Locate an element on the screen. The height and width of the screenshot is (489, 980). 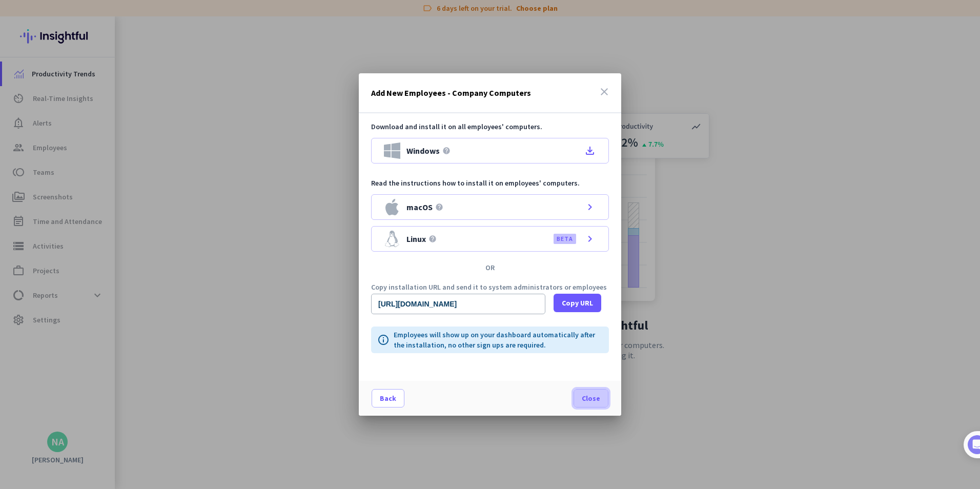
img: Linux is located at coordinates (392, 239).